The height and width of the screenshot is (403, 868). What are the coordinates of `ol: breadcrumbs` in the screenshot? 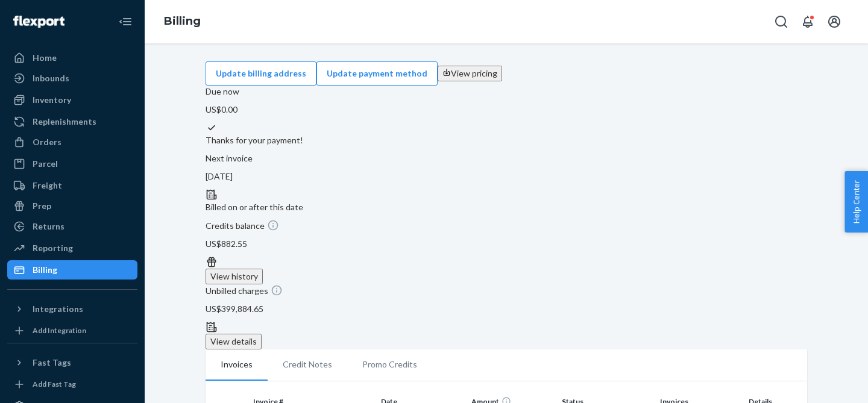 It's located at (182, 21).